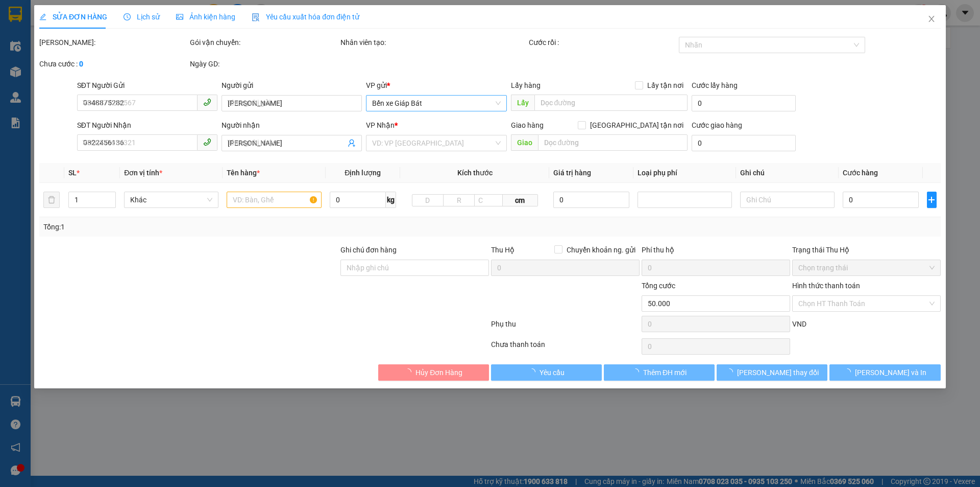  Describe the element at coordinates (552, 372) in the screenshot. I see `span: Yêu cầu` at that location.